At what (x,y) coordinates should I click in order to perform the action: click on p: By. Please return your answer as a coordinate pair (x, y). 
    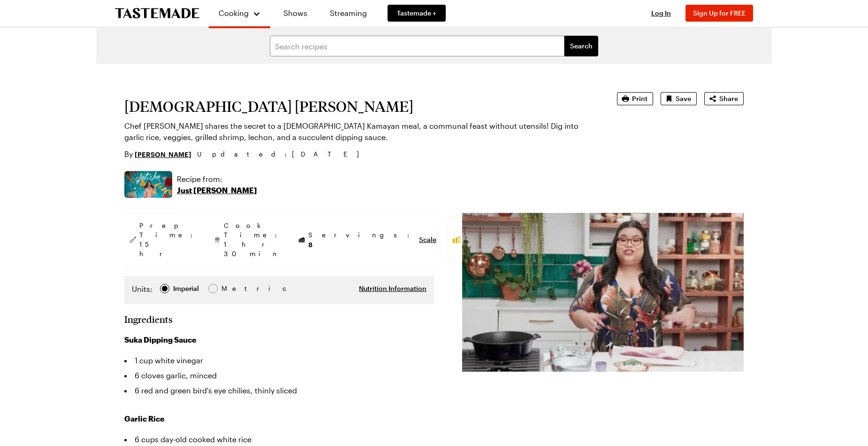
    Looking at the image, I should click on (157, 154).